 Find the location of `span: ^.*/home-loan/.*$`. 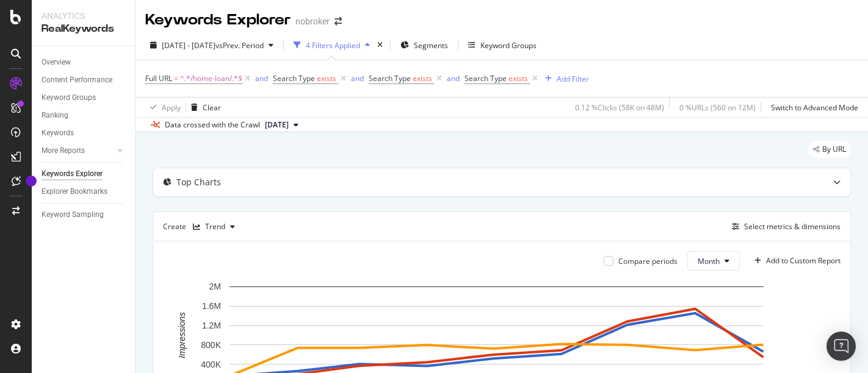

span: ^.*/home-loan/.*$ is located at coordinates (211, 79).